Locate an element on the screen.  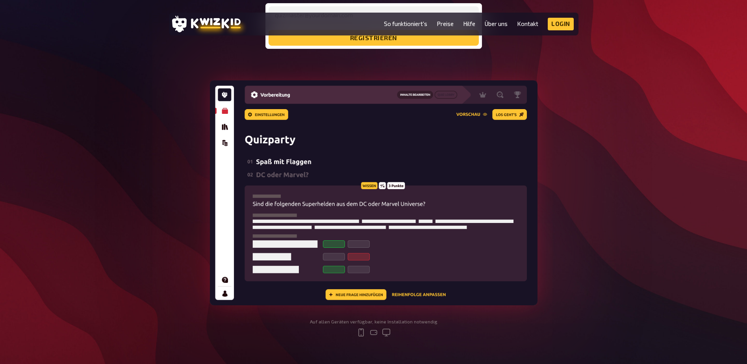
a: Über uns is located at coordinates (496, 24).